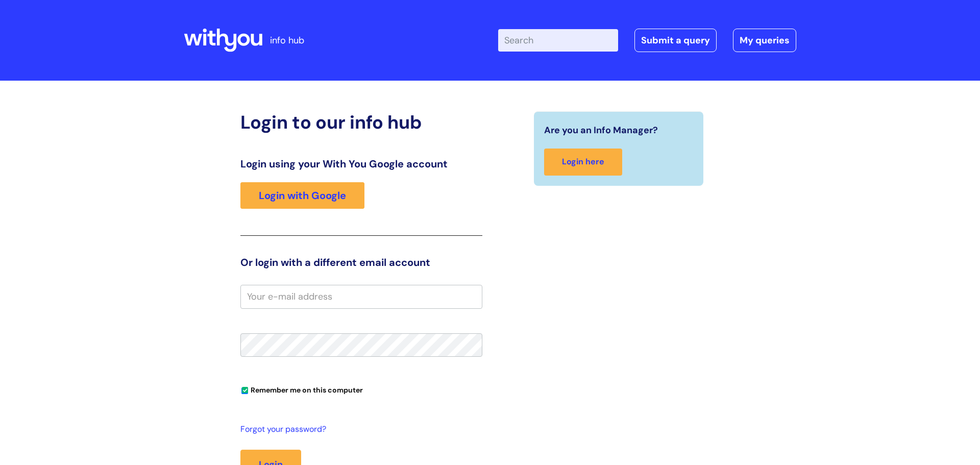 This screenshot has height=465, width=980. Describe the element at coordinates (583, 162) in the screenshot. I see `a: Login here` at that location.